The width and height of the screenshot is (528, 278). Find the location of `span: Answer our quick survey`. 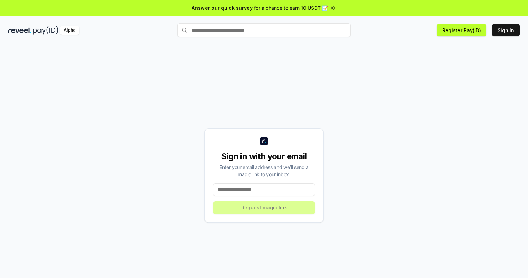

span: Answer our quick survey is located at coordinates (222, 8).